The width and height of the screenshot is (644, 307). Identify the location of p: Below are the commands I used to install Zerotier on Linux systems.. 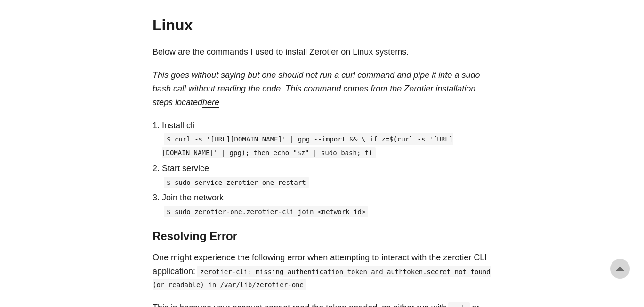
(322, 52).